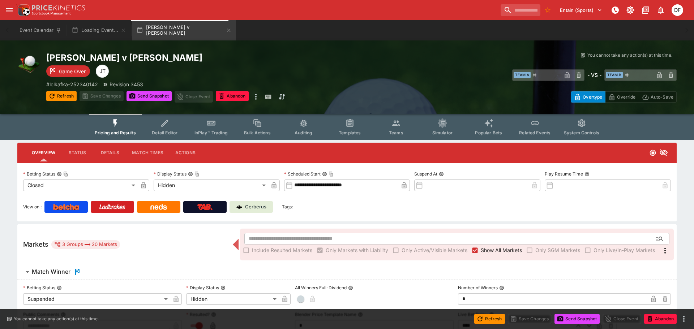 Image resolution: width=694 pixels, height=329 pixels. What do you see at coordinates (325, 174) in the screenshot?
I see `button: Scheduled StartCopy To Clipboard` at bounding box center [325, 174].